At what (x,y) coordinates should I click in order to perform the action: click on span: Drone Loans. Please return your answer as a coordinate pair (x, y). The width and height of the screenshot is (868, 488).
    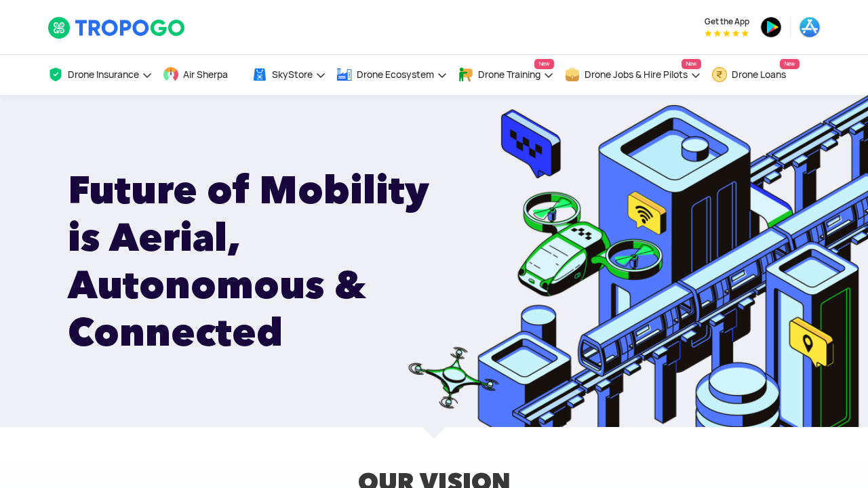
    Looking at the image, I should click on (759, 75).